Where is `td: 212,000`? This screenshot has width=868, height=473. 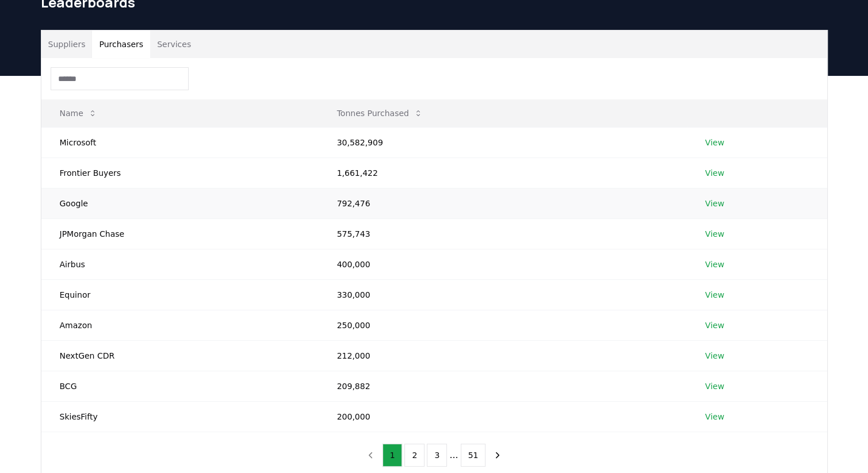
td: 212,000 is located at coordinates (502, 355).